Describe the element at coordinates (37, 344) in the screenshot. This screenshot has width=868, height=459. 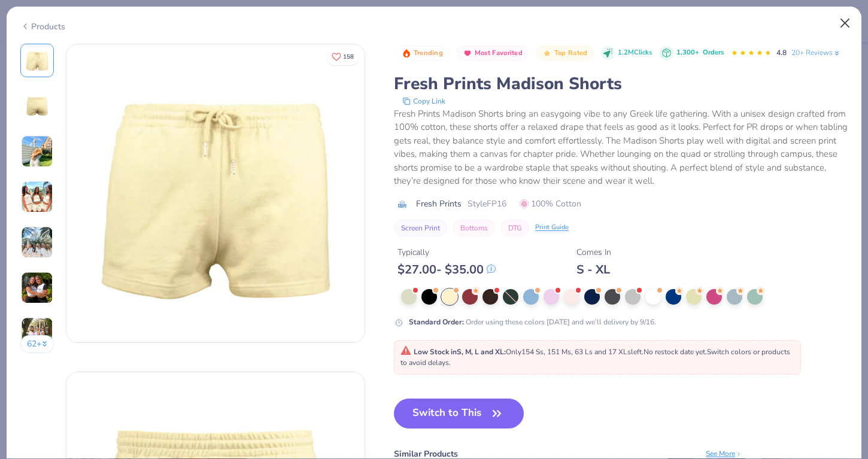
I see `button: 62+` at that location.